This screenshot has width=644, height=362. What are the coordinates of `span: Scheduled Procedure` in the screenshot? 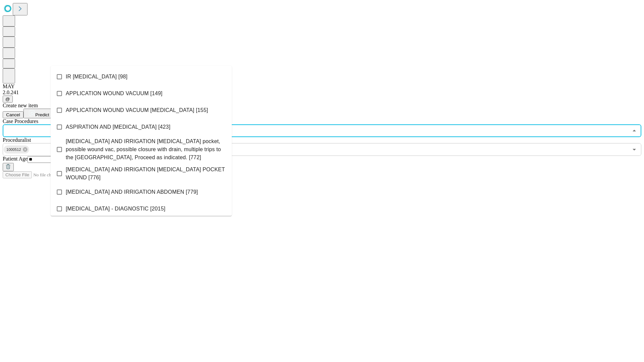 It's located at (20, 121).